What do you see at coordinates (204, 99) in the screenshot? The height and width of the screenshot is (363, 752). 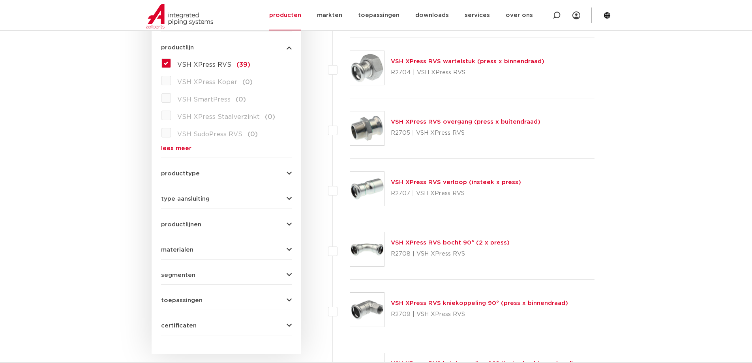 I see `span: VSH SmartPress` at bounding box center [204, 99].